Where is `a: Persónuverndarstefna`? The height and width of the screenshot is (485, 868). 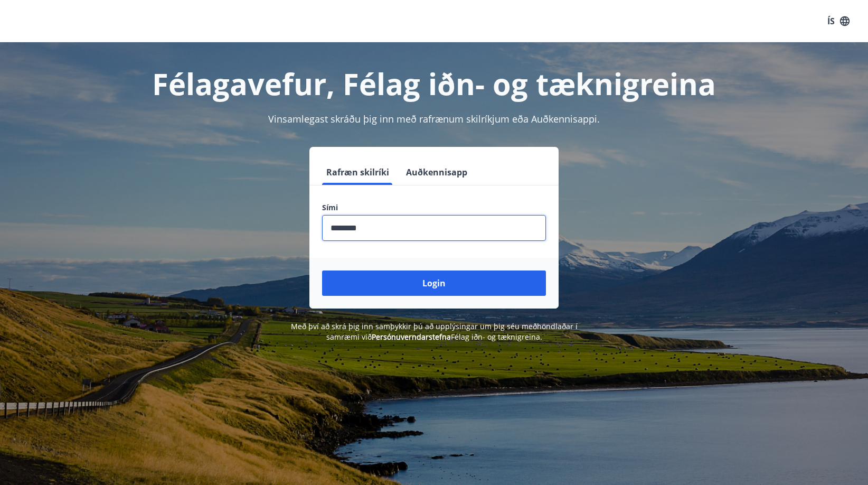 a: Persónuverndarstefna is located at coordinates (411, 337).